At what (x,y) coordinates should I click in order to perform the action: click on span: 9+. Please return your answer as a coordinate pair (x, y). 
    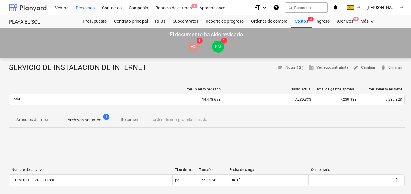
    Looking at the image, I should click on (356, 19).